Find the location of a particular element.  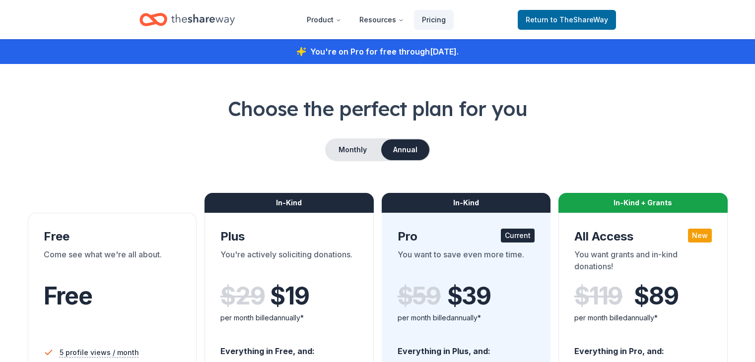

span: to TheShareWay is located at coordinates (579, 19).